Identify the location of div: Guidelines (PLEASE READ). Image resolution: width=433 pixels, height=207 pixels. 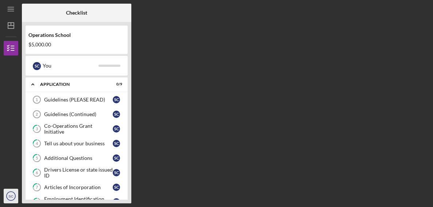
(78, 100).